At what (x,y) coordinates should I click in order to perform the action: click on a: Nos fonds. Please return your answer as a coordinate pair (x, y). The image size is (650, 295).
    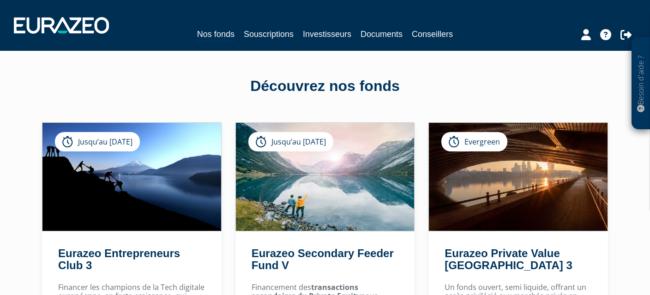
    Looking at the image, I should click on (215, 35).